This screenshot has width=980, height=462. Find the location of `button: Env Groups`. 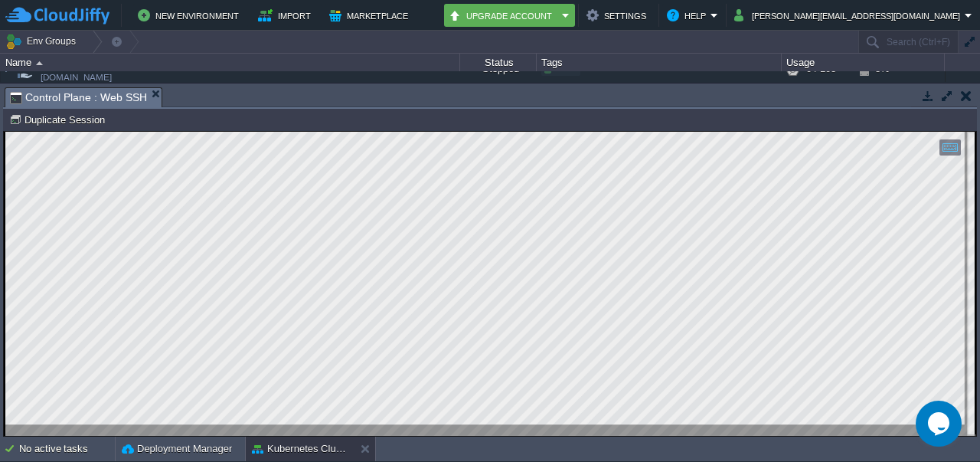

button: Env Groups is located at coordinates (43, 41).